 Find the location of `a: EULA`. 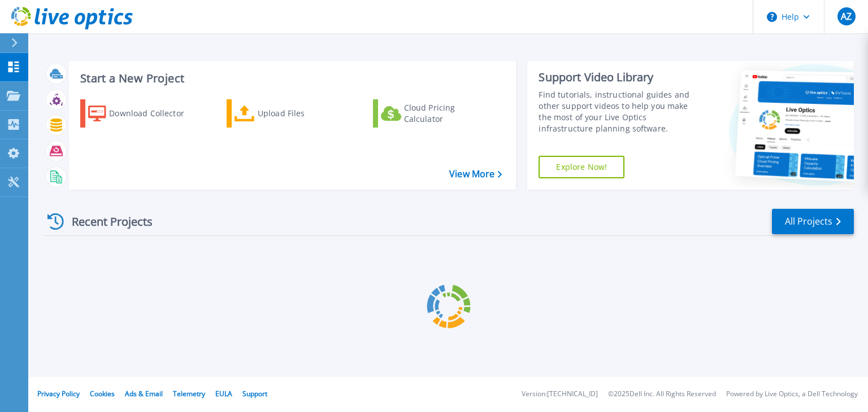

a: EULA is located at coordinates (224, 394).